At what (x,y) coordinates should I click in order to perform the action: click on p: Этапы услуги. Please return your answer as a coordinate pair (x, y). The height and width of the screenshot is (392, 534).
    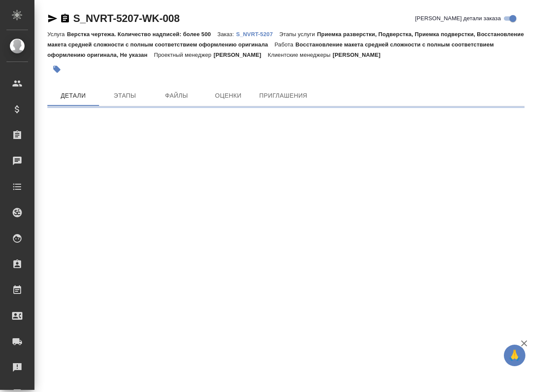
    Looking at the image, I should click on (298, 34).